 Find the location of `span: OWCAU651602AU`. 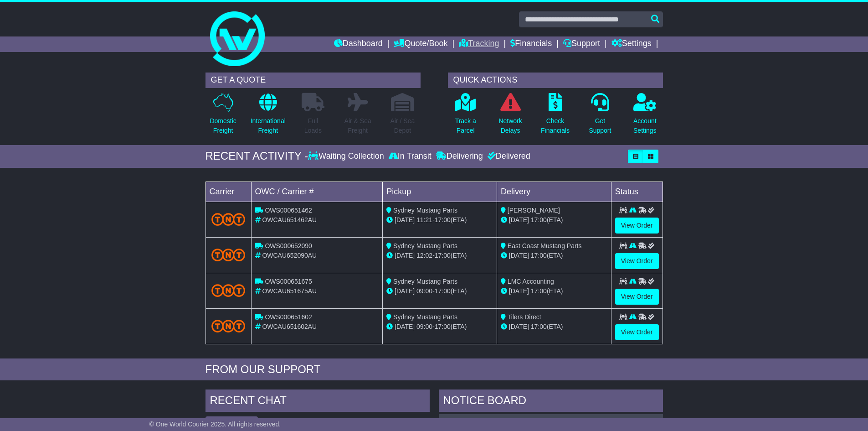

span: OWCAU651602AU is located at coordinates (290, 326).